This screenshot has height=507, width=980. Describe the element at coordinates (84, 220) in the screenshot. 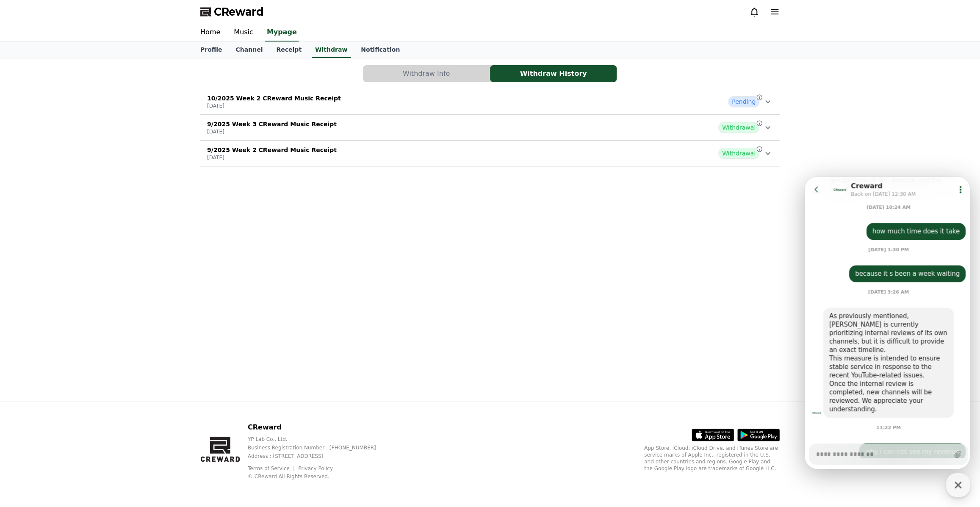

I see `div: Once the internal review is completed, new channels will be reviewed. We appreciate your understa...` at that location.